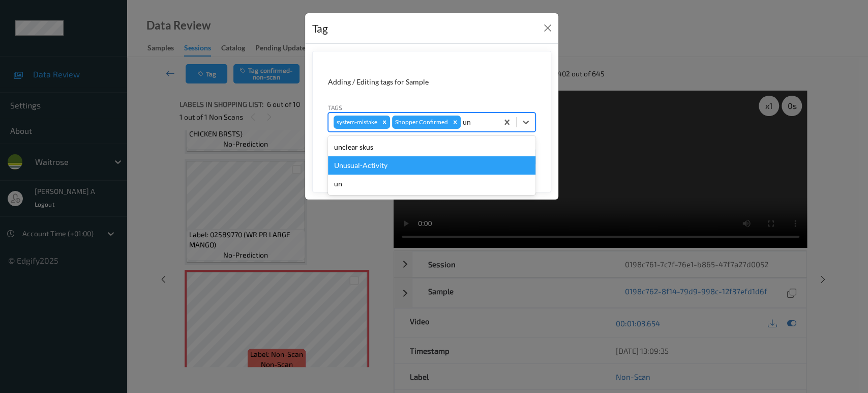  What do you see at coordinates (548, 28) in the screenshot?
I see `button: Close` at bounding box center [548, 28].